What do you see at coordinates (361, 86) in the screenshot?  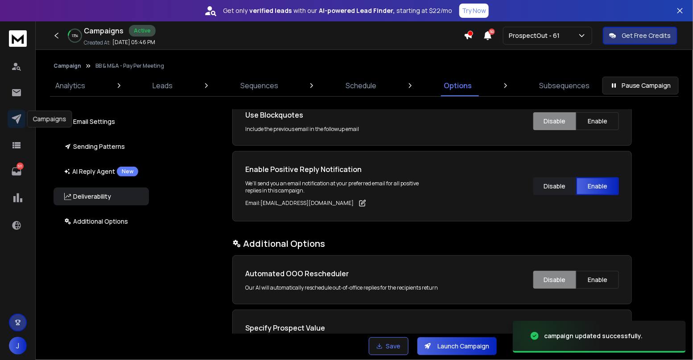 I see `p: Schedule` at bounding box center [361, 86].